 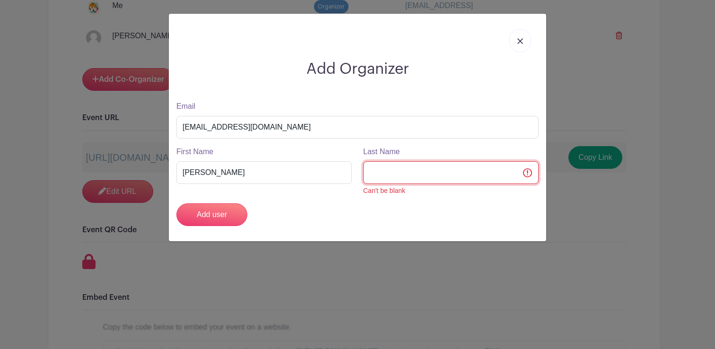 What do you see at coordinates (358, 69) in the screenshot?
I see `h2: Add Organizer` at bounding box center [358, 69].